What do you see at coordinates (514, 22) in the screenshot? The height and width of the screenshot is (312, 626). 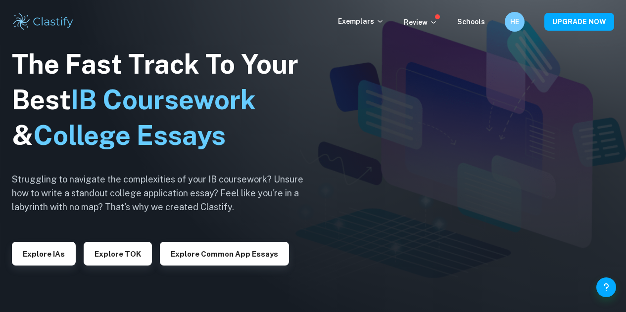 I see `h6: HE` at bounding box center [514, 22].